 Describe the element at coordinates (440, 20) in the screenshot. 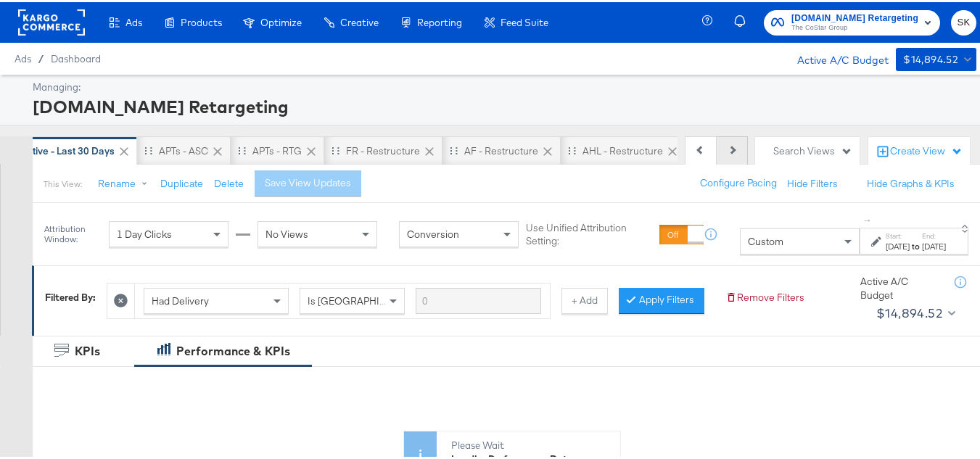

I see `span: Reporting` at that location.